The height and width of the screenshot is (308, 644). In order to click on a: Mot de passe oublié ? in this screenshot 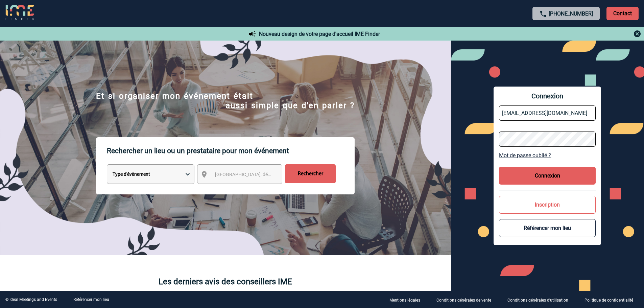, I will do `click(547, 155)`.